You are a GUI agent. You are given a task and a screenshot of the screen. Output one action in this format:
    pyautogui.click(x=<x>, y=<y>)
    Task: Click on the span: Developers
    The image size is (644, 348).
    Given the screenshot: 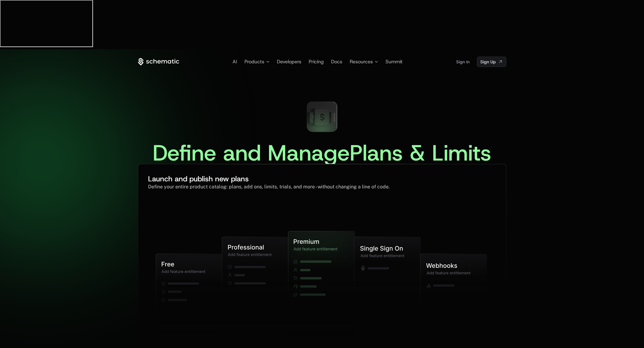 What is the action you would take?
    pyautogui.click(x=289, y=61)
    